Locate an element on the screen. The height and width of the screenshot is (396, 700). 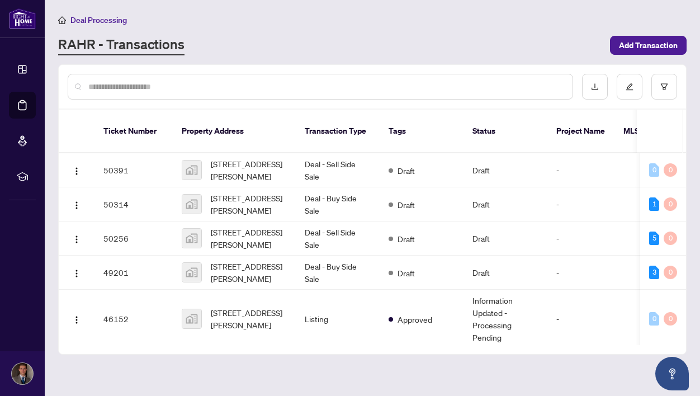
td: Information Updated - Processing Pending is located at coordinates (505, 318).